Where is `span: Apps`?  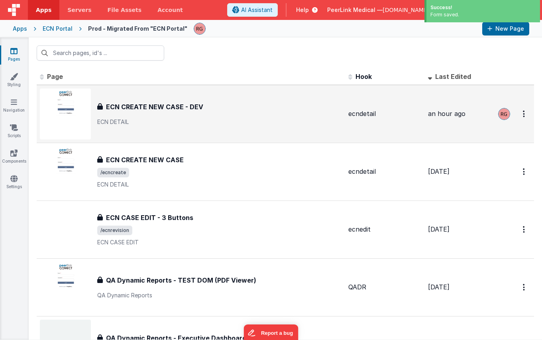 span: Apps is located at coordinates (43, 10).